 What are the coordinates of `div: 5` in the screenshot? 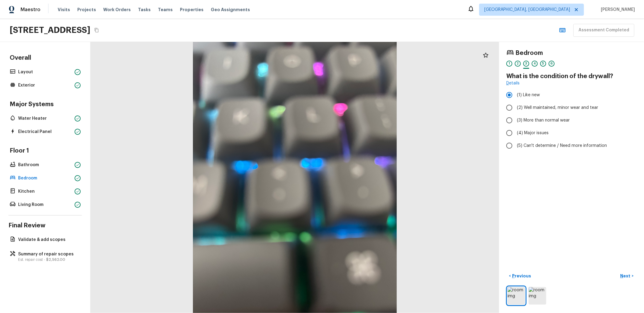 It's located at (543, 64).